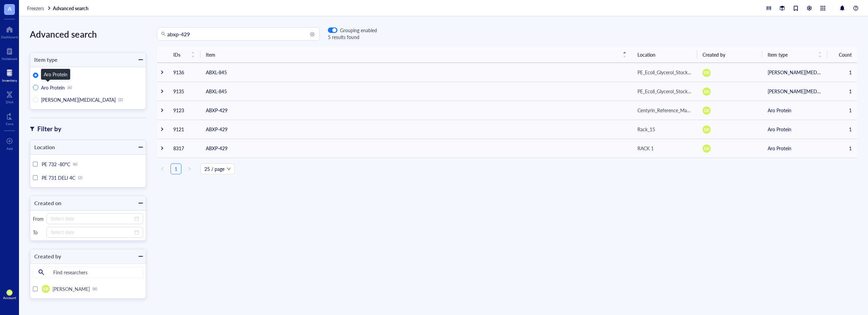  What do you see at coordinates (184, 129) in the screenshot?
I see `td: 9121` at bounding box center [184, 129].